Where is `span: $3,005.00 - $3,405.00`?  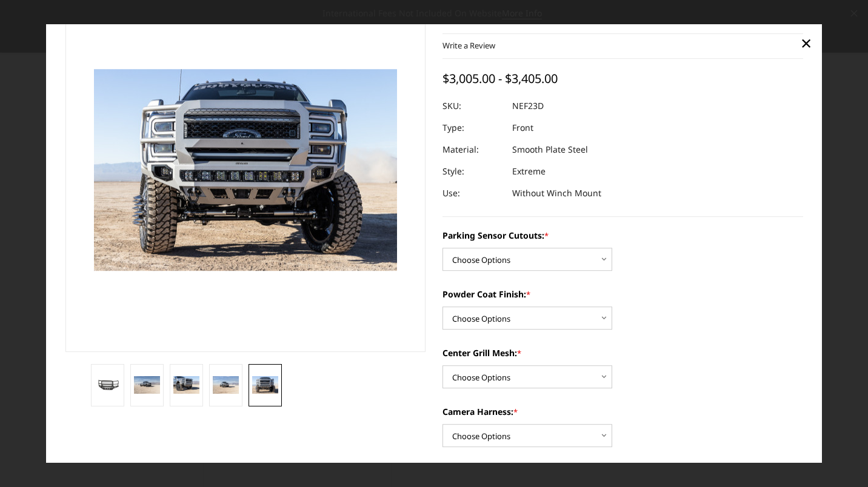
span: $3,005.00 - $3,405.00 is located at coordinates (500, 79).